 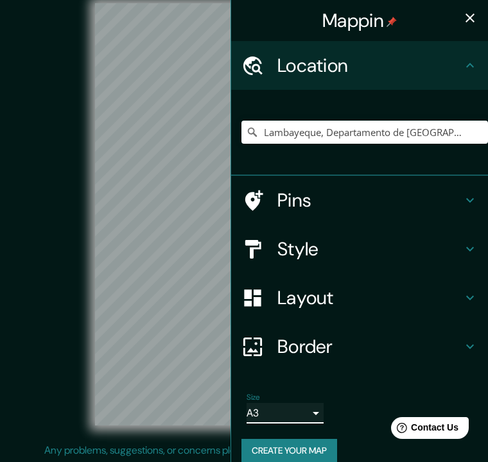 What do you see at coordinates (370, 298) in the screenshot?
I see `h4: Layout` at bounding box center [370, 298].